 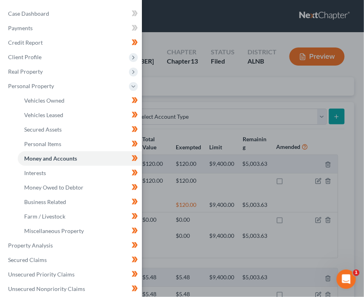 I want to click on span: Real Property, so click(x=25, y=71).